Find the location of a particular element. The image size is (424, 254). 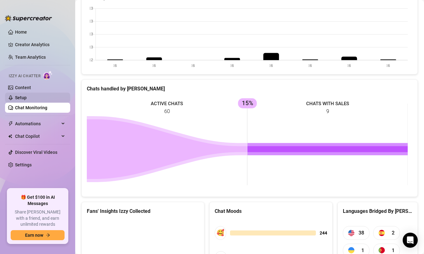

span: 38 is located at coordinates (361, 232).